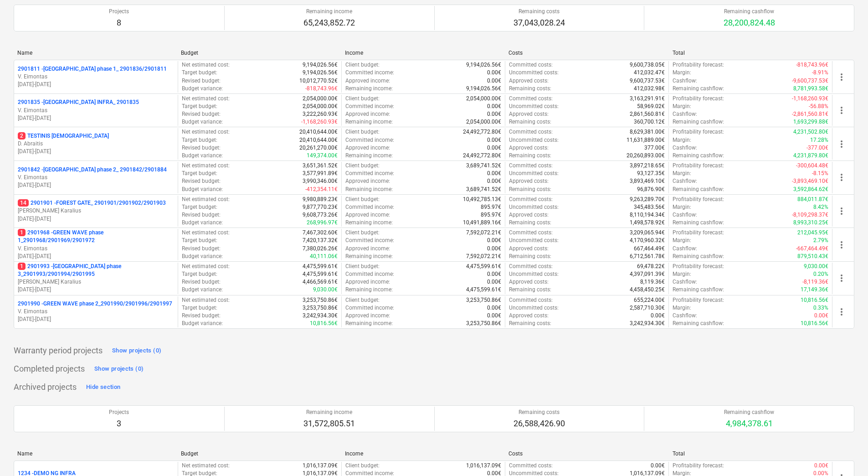 This screenshot has height=476, width=868. I want to click on p: 8,110,194.34€, so click(647, 215).